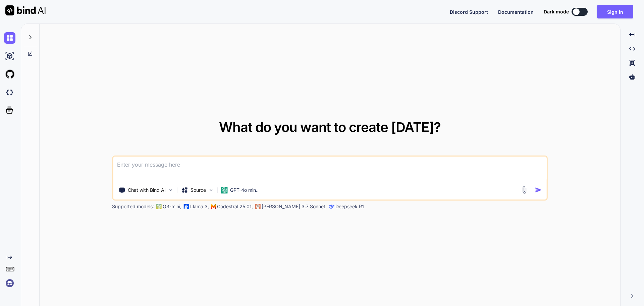 Image resolution: width=644 pixels, height=306 pixels. I want to click on p: Codestral 25.01,, so click(235, 207).